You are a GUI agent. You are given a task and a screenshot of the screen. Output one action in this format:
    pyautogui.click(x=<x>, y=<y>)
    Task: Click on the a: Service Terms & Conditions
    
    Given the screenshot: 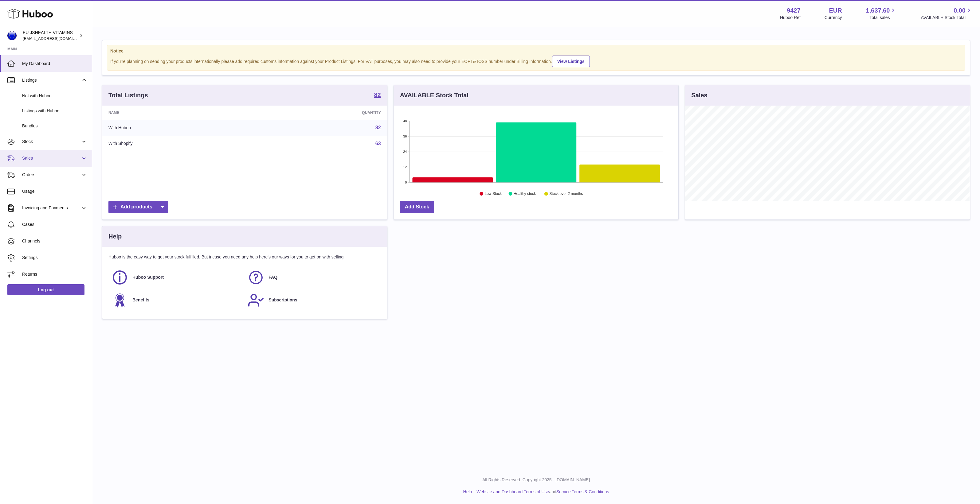 What is the action you would take?
    pyautogui.click(x=583, y=492)
    